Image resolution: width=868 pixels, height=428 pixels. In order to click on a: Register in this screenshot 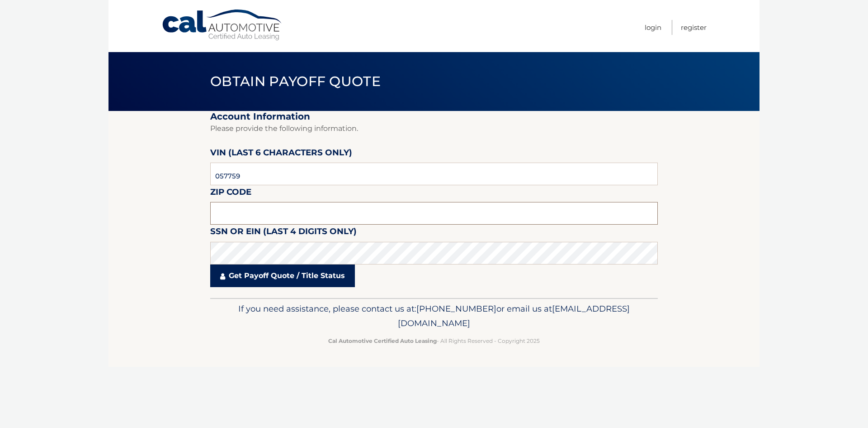, I will do `click(694, 27)`.